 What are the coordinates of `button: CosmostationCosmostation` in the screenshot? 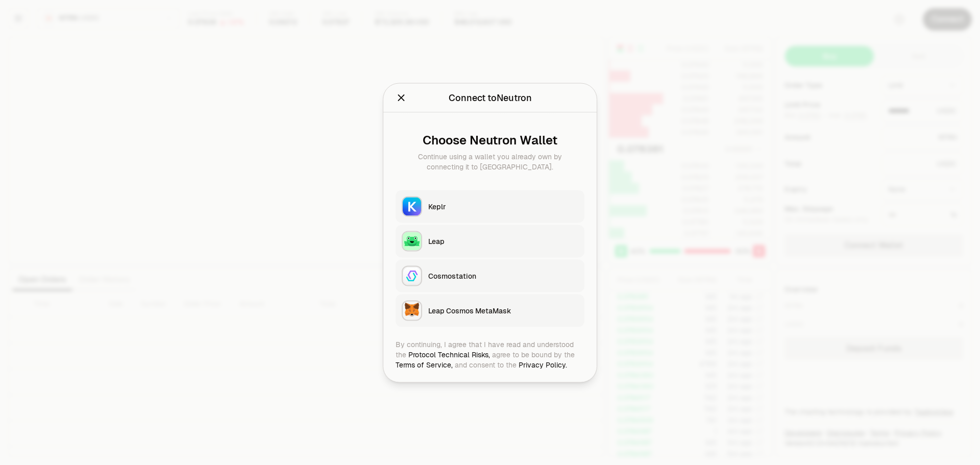 It's located at (490, 275).